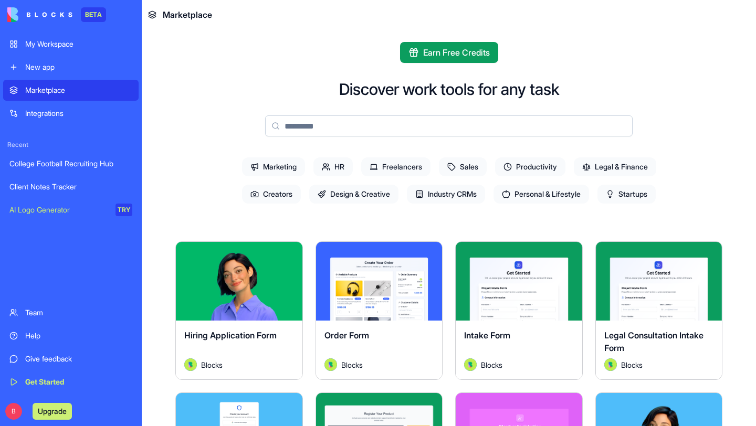 This screenshot has width=756, height=426. I want to click on a: Legal Consultation Intake FormAvatarBlocks, so click(659, 311).